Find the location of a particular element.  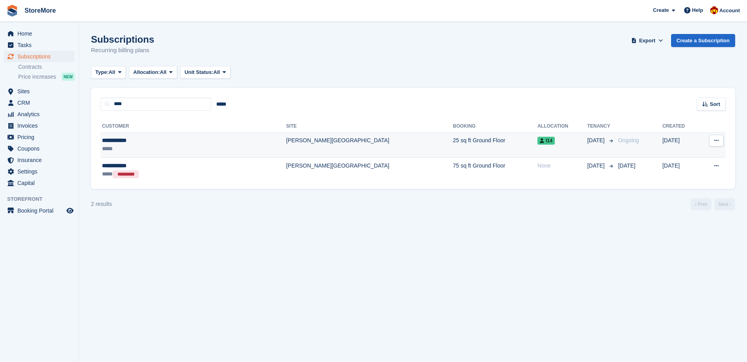

th: Customer is located at coordinates (193, 127).